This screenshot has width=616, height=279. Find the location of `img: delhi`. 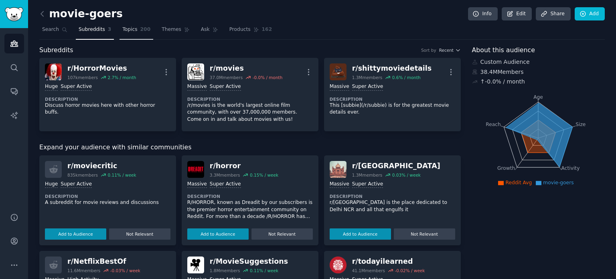

img: delhi is located at coordinates (338, 169).